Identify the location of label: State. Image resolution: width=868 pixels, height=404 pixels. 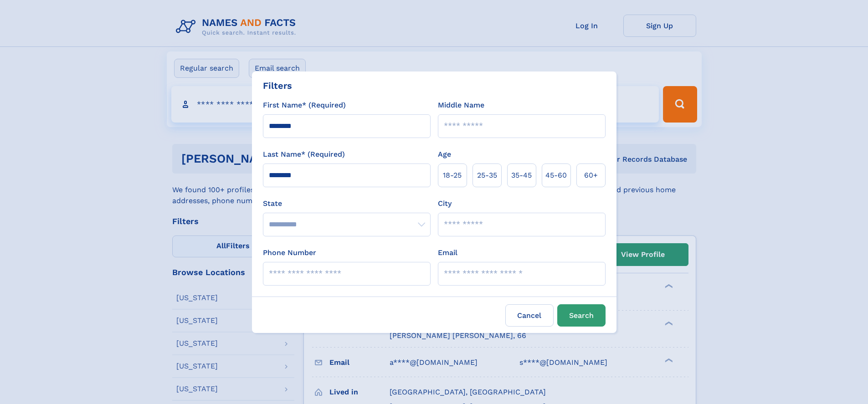
(347, 204).